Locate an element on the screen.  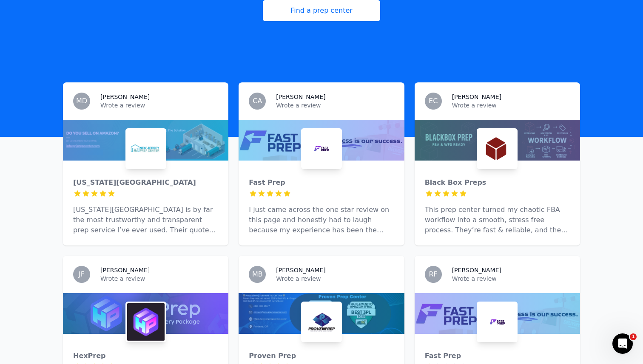
span: RF is located at coordinates (433, 275).